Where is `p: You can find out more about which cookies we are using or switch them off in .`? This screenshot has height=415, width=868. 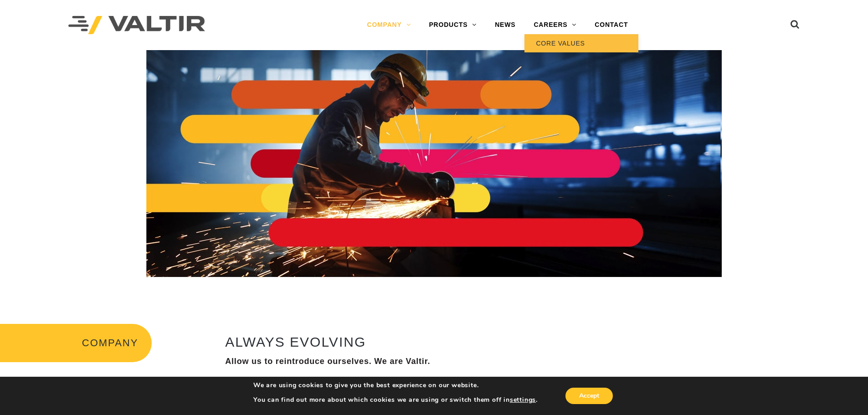
p: You can find out more about which cookies we are using or switch them off in . is located at coordinates (395, 400).